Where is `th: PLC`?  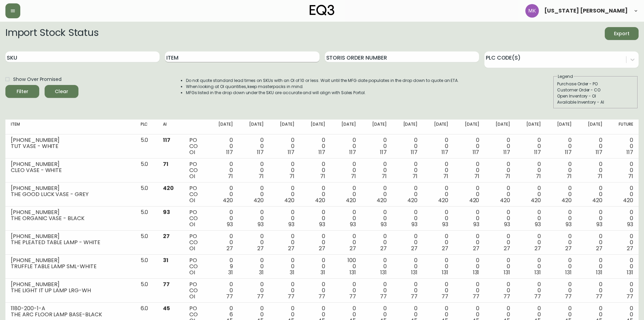
th: PLC is located at coordinates (146, 127).